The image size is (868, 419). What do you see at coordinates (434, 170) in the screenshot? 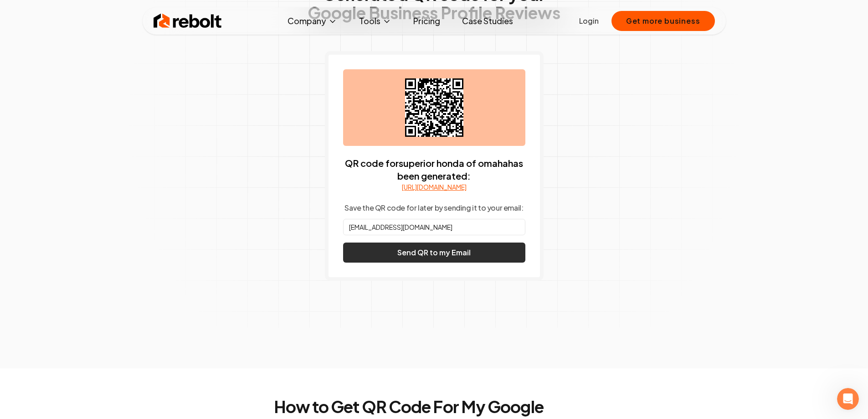
I see `p: QR code for superior honda of omaha has been generated:` at bounding box center [434, 170].